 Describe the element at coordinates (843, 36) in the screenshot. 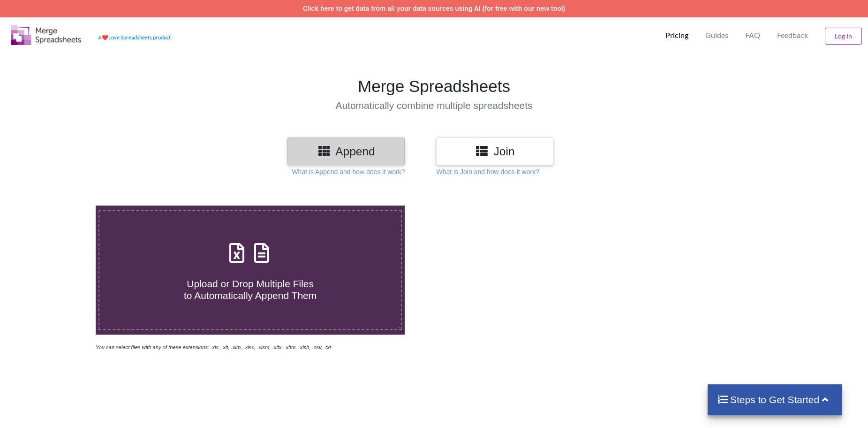

I see `button: Log In` at that location.